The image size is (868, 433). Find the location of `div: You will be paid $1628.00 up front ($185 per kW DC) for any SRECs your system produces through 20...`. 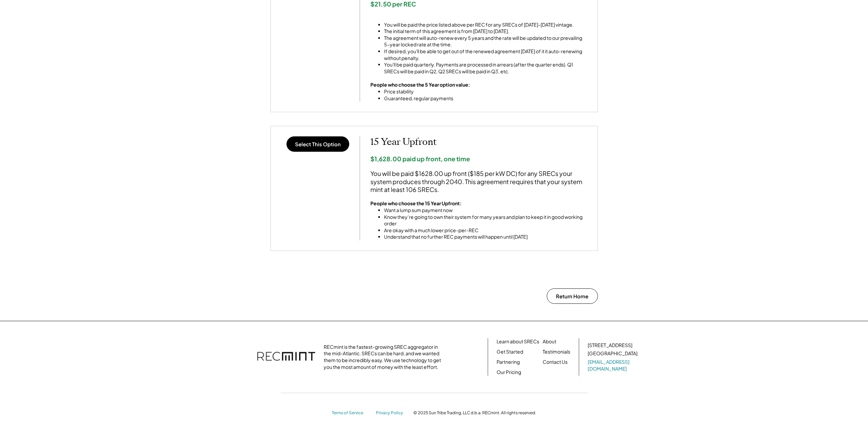

div: You will be paid $1628.00 up front ($185 per kW DC) for any SRECs your system produces through 20... is located at coordinates (479, 181).